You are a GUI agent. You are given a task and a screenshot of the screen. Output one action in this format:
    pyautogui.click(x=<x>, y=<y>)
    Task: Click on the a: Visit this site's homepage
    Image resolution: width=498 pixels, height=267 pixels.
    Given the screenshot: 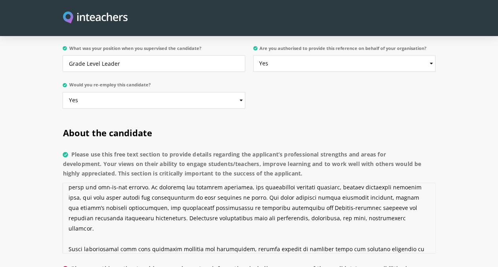 What is the action you would take?
    pyautogui.click(x=95, y=18)
    